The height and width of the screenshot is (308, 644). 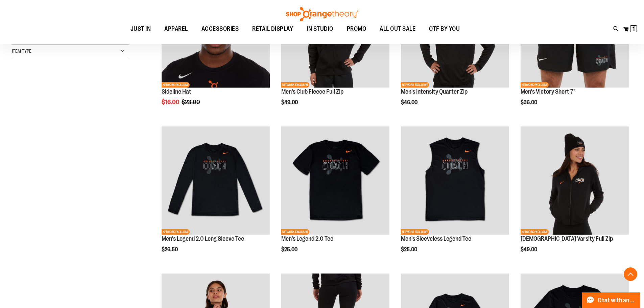 What do you see at coordinates (611, 300) in the screenshot?
I see `button: Chat with an Expert` at bounding box center [611, 300].